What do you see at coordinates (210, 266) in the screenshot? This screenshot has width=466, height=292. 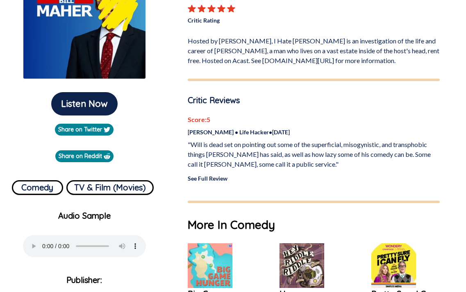 I see `img: Big Game Hunger` at bounding box center [210, 266].